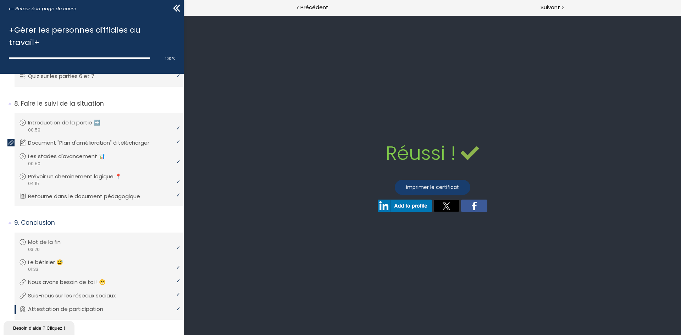 The width and height of the screenshot is (681, 335). I want to click on p: Attestation de participation, so click(71, 309).